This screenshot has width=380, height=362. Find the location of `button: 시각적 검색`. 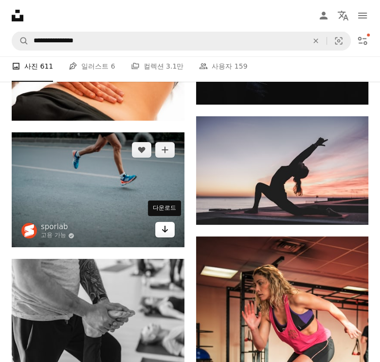

button: 시각적 검색 is located at coordinates (338, 41).